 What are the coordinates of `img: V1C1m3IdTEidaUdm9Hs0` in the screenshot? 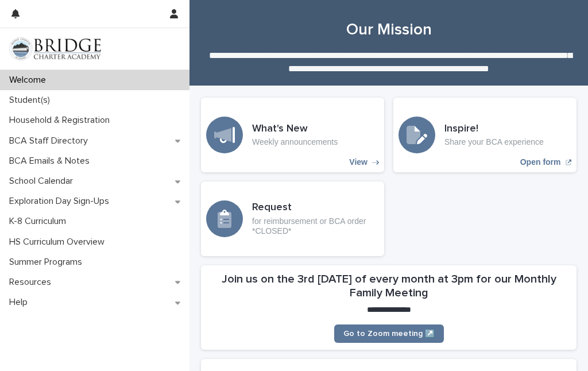 It's located at (55, 49).